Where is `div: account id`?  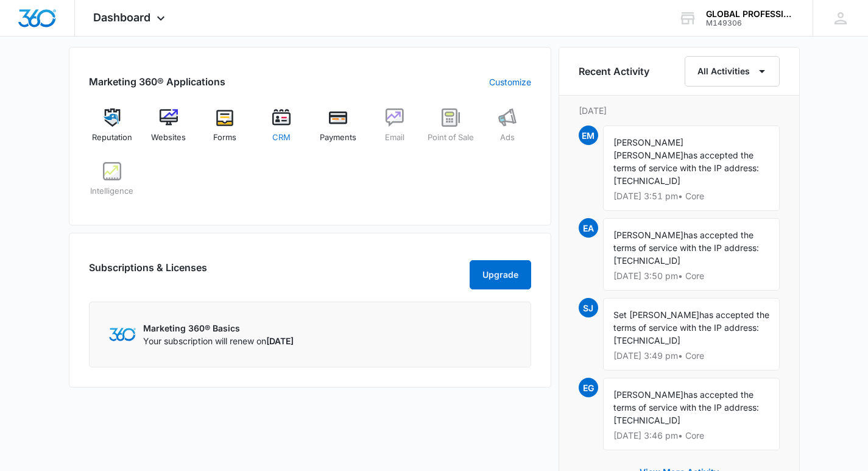 div: account id is located at coordinates (750, 23).